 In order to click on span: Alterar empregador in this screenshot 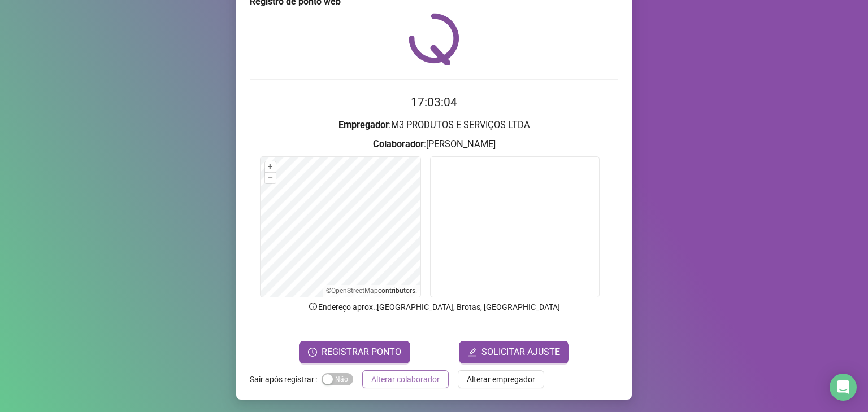, I will do `click(501, 379)`.